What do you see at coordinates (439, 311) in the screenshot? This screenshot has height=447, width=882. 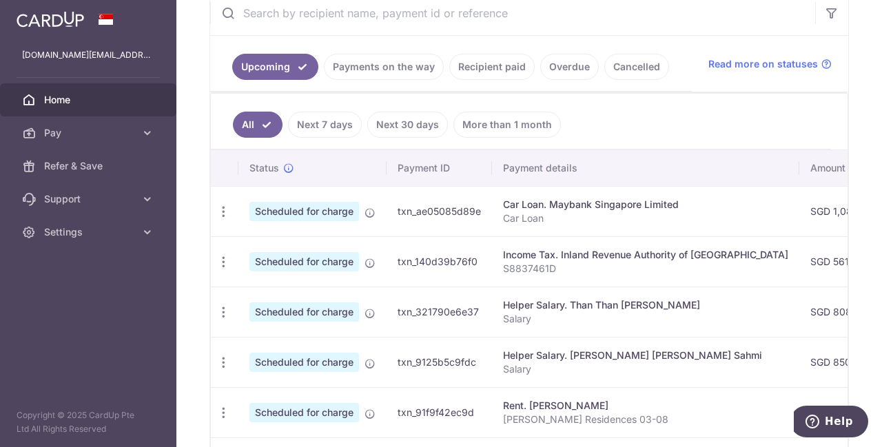 I see `td: txn_321790e6e37` at bounding box center [439, 311].